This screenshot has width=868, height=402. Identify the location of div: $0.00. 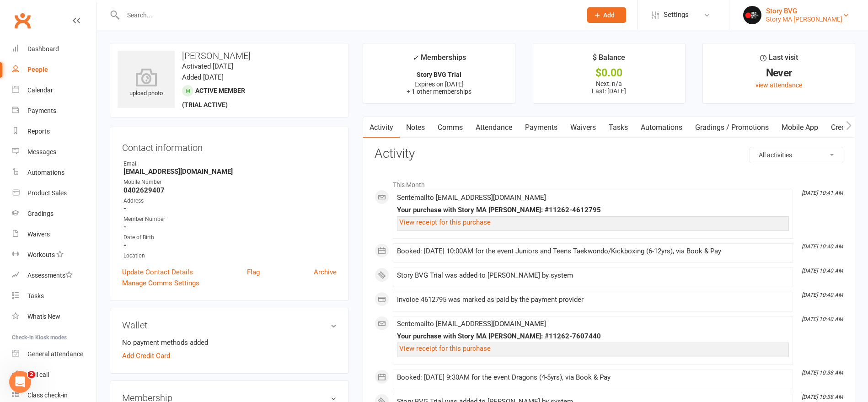
(609, 72).